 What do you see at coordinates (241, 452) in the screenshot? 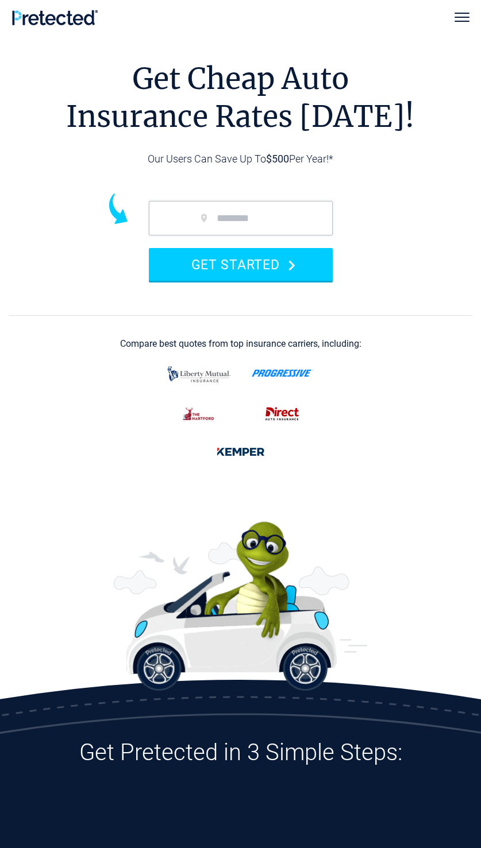
I see `img: kemper` at bounding box center [241, 452].